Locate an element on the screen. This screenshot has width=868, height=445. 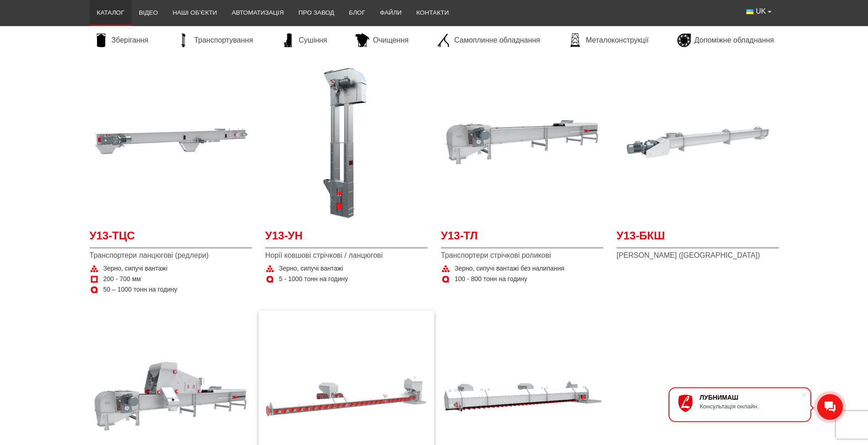
a: Детальніше У13-ТЦС is located at coordinates (171, 143).